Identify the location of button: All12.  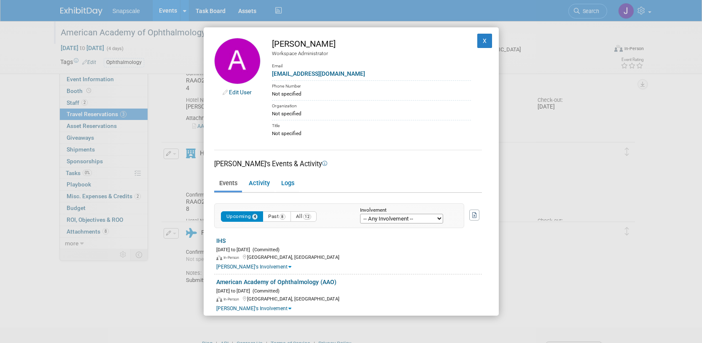
(303, 217).